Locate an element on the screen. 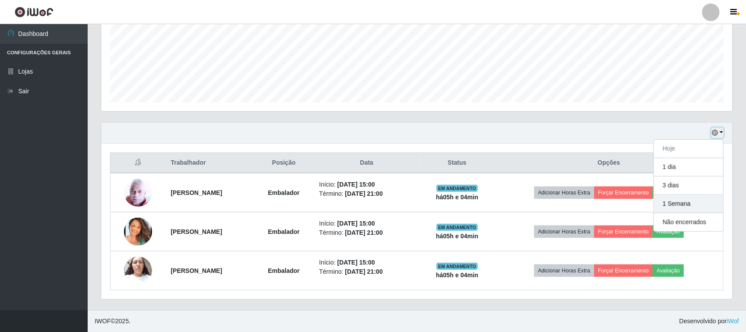  button: 1 Semana is located at coordinates (689, 204).